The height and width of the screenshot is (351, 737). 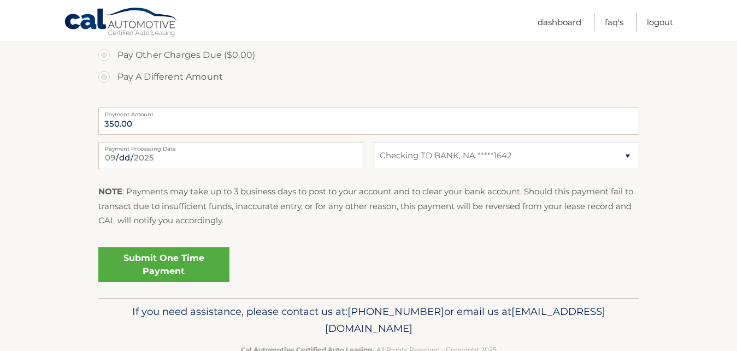 What do you see at coordinates (230, 156) in the screenshot?
I see `input: Payment Date` at bounding box center [230, 156].